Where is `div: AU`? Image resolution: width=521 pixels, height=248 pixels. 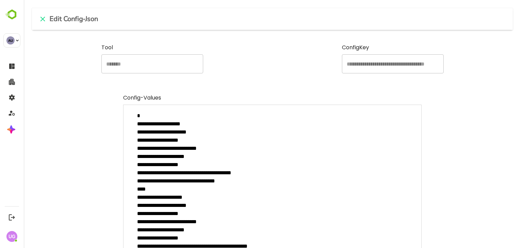
div: AU is located at coordinates (11, 40).